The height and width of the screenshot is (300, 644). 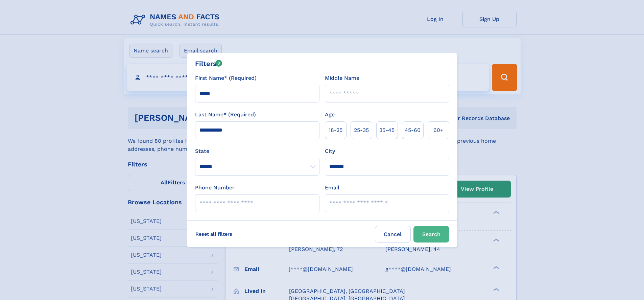 What do you see at coordinates (226, 78) in the screenshot?
I see `label: First Name* (Required)` at bounding box center [226, 78].